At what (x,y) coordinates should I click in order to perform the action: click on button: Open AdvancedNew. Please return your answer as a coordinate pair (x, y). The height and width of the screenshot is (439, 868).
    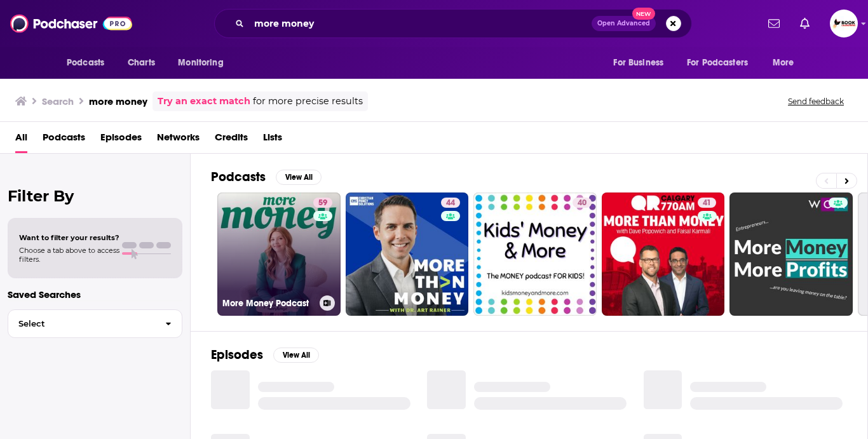
    Looking at the image, I should click on (624, 24).